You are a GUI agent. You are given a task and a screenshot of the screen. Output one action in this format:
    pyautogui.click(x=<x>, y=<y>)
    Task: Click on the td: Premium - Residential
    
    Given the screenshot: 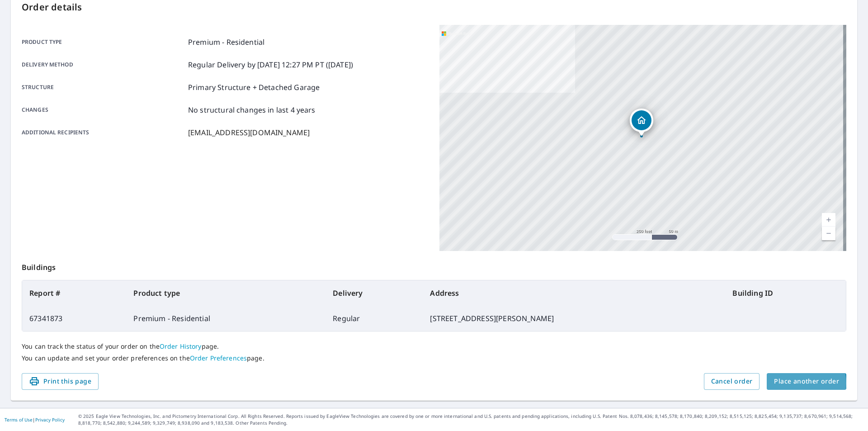 What is the action you would take?
    pyautogui.click(x=225, y=318)
    